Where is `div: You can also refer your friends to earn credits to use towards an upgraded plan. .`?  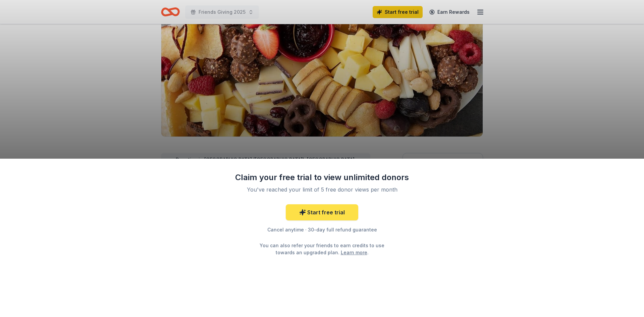 div: You can also refer your friends to earn credits to use towards an upgraded plan. . is located at coordinates (322, 249).